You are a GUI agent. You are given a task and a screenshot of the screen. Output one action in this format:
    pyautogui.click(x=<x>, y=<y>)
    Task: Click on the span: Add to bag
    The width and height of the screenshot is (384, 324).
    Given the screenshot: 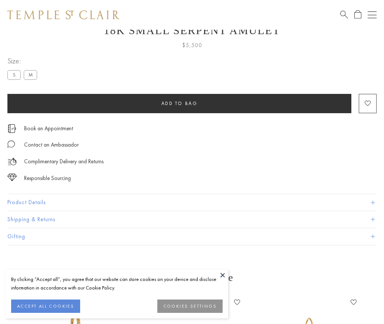 What is the action you would take?
    pyautogui.click(x=179, y=103)
    